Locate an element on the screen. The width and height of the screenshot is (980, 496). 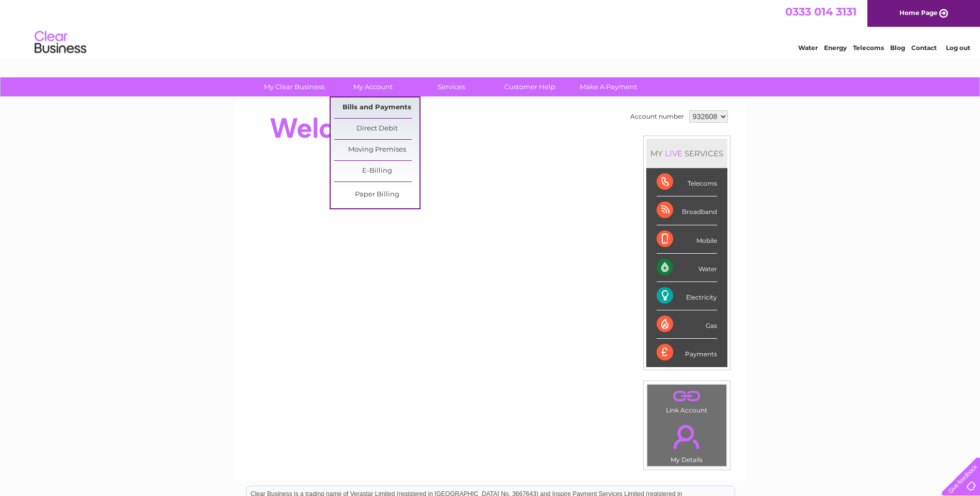
a: Blog is located at coordinates (897, 47).